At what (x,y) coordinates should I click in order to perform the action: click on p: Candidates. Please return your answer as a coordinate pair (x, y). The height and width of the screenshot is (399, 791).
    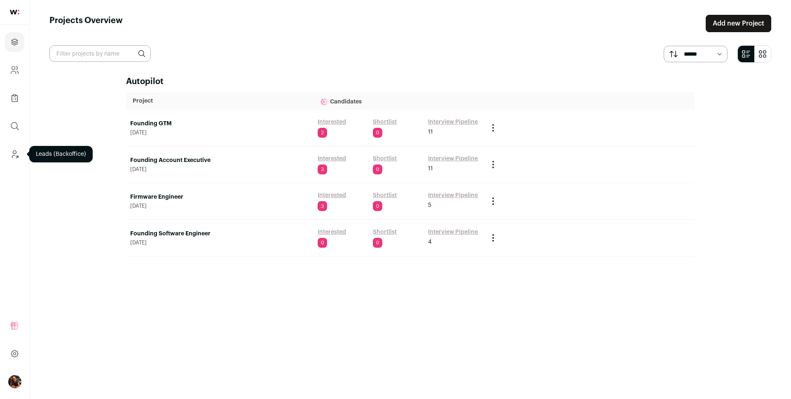
    Looking at the image, I should click on (399, 101).